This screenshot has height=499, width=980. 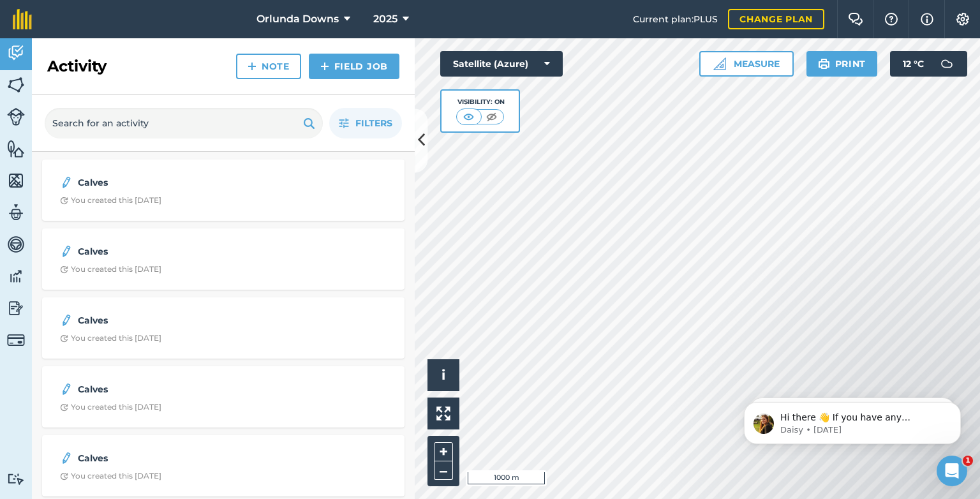 What do you see at coordinates (128, 48) in the screenshot?
I see `div: message notification from Daisy, 4d ago. Hi there 👋 If you have any questions about our pricing o...` at bounding box center [128, 48].